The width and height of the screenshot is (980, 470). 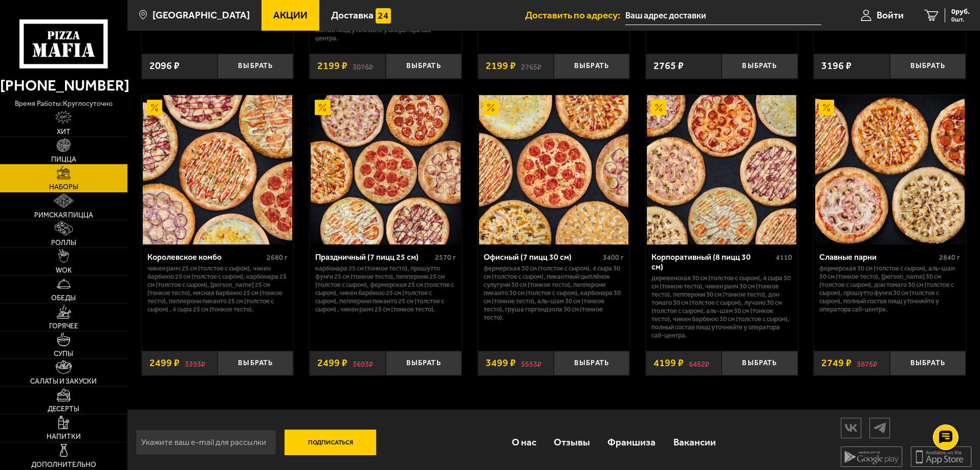 What do you see at coordinates (572, 442) in the screenshot?
I see `a: Отзывы` at bounding box center [572, 442].